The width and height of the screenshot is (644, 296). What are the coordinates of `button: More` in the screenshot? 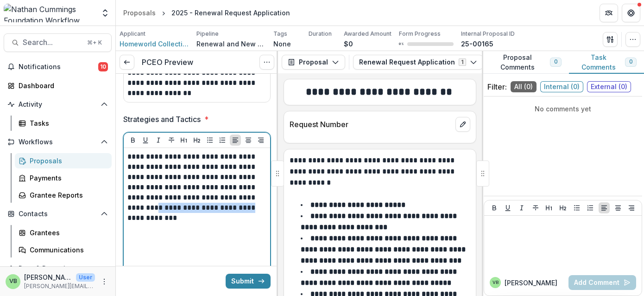 It's located at (104, 281).